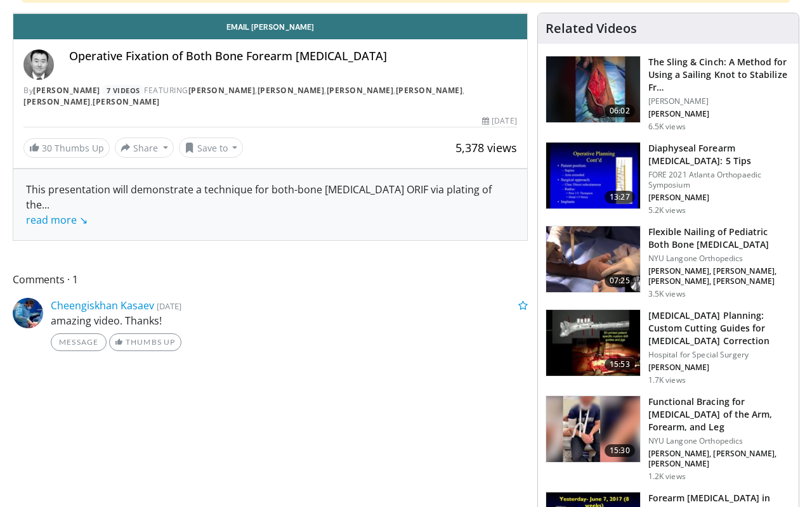  What do you see at coordinates (67, 148) in the screenshot?
I see `a: 30 Thumbs Up` at bounding box center [67, 148].